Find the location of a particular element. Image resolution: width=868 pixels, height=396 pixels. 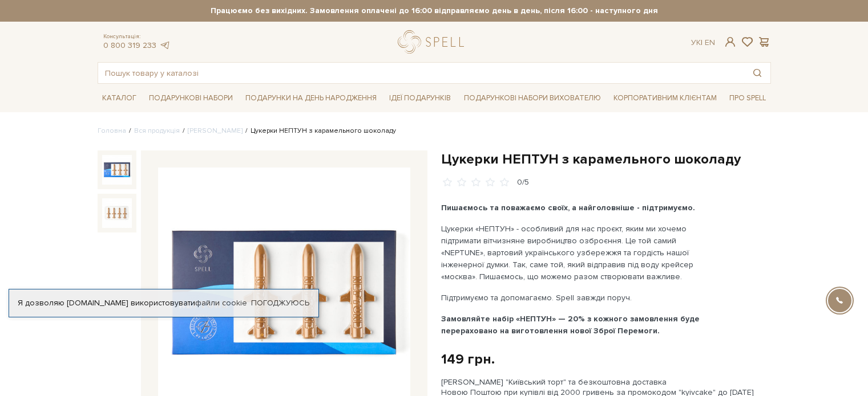

a: Ідеї подарунків is located at coordinates (420, 98).